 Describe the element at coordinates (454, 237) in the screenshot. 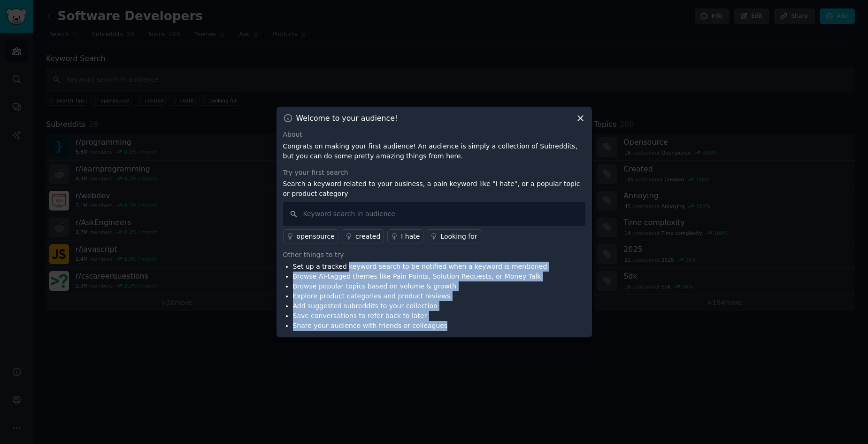

I see `a: Looking for` at that location.